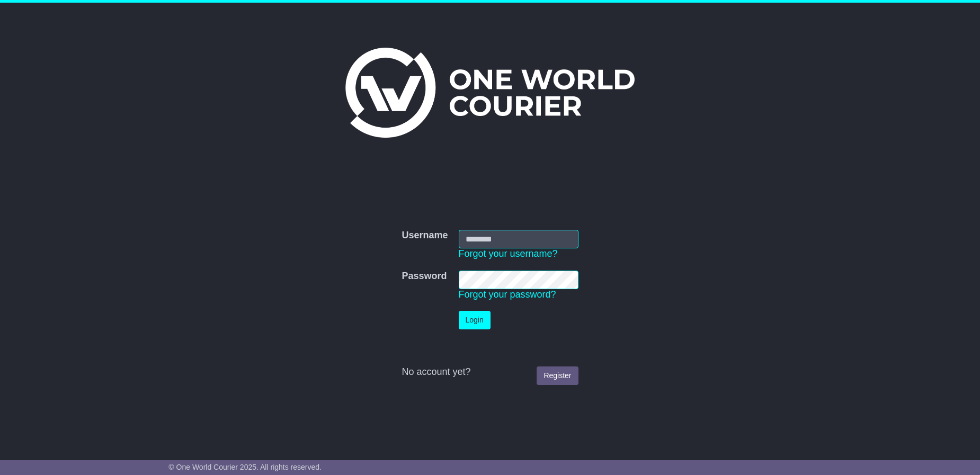 This screenshot has width=980, height=475. I want to click on a: Forgot your username?, so click(508, 254).